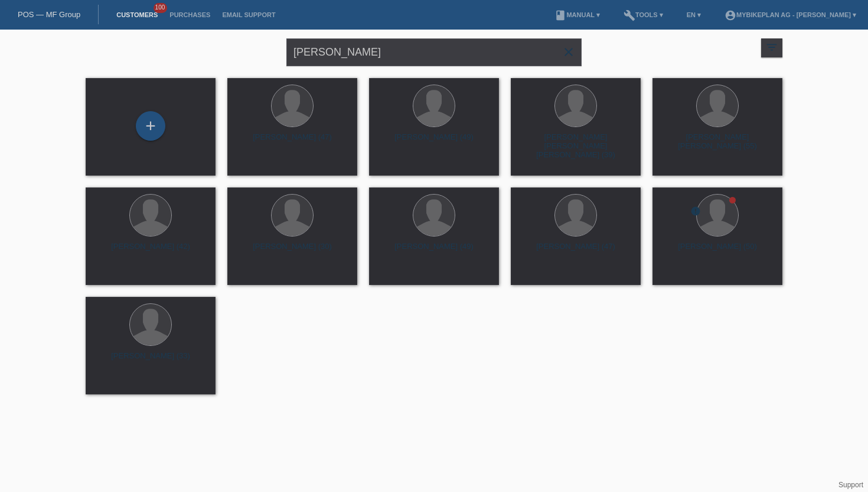 The height and width of the screenshot is (492, 868). What do you see at coordinates (160, 8) in the screenshot?
I see `span: 100` at bounding box center [160, 8].